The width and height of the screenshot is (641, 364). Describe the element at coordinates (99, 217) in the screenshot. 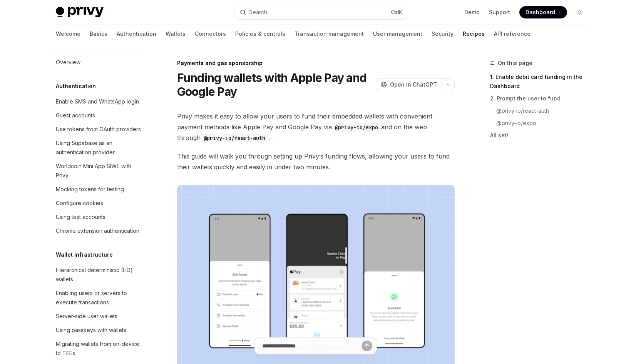

I see `a: Using test accounts` at that location.